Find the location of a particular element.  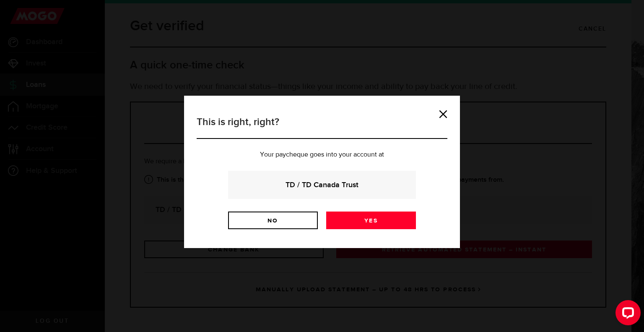

a: No is located at coordinates (273, 220).